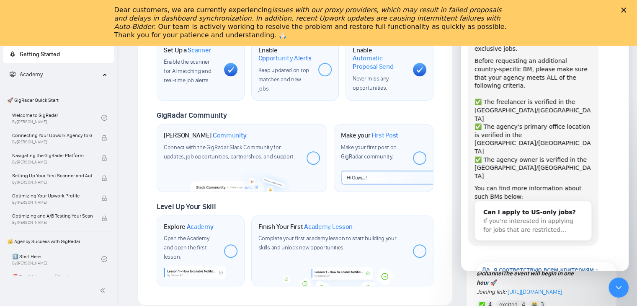 The height and width of the screenshot is (306, 637). What do you see at coordinates (242, 179) in the screenshot?
I see `img: slackcommunity-bg.png` at bounding box center [242, 179].